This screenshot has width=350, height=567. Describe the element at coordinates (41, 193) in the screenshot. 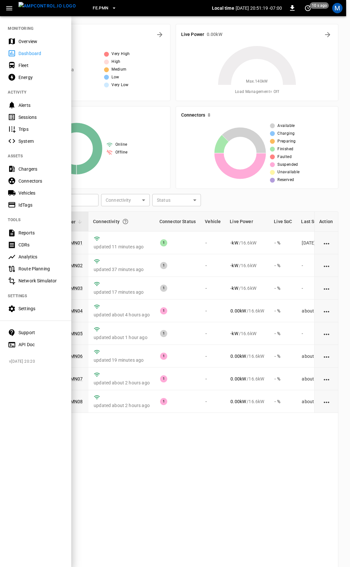

I see `div: Vehicles` at that location.